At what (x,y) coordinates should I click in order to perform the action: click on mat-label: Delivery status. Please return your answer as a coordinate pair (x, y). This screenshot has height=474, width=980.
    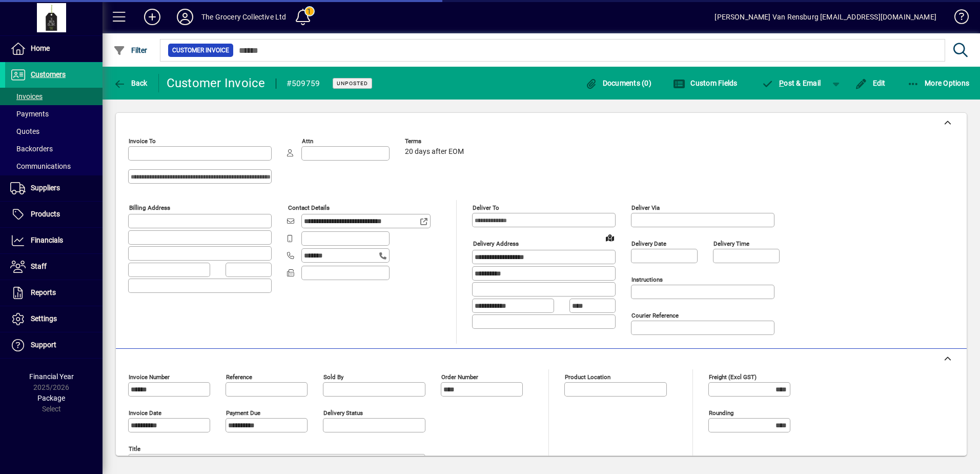
    Looking at the image, I should click on (343, 413).